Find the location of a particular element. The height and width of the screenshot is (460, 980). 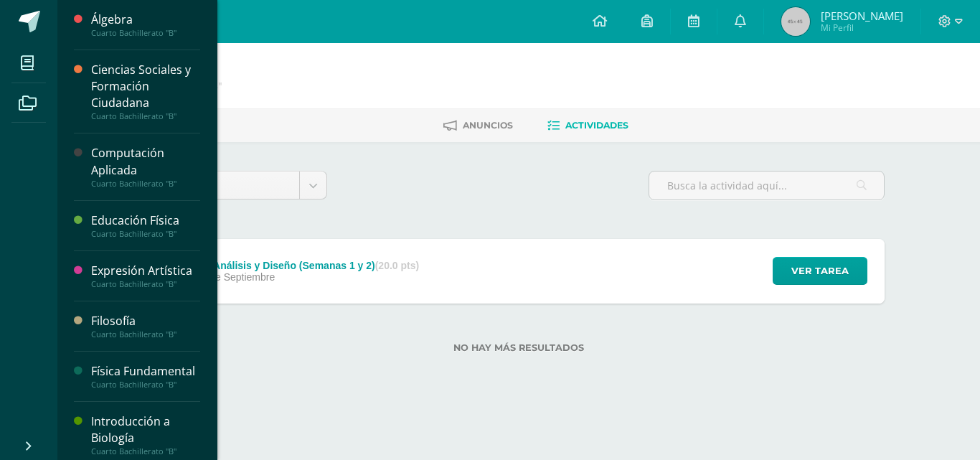

strong: (20.0 pts) is located at coordinates (397, 265).